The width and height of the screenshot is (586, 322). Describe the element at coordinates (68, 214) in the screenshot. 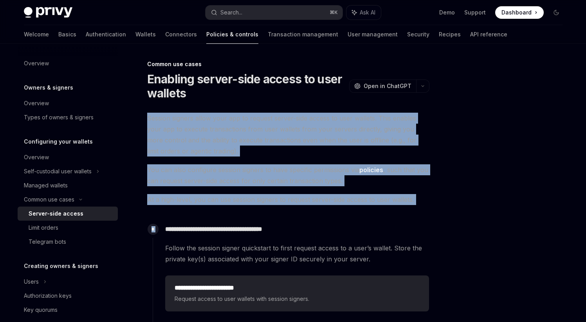

I see `a: Server-side access` at that location.